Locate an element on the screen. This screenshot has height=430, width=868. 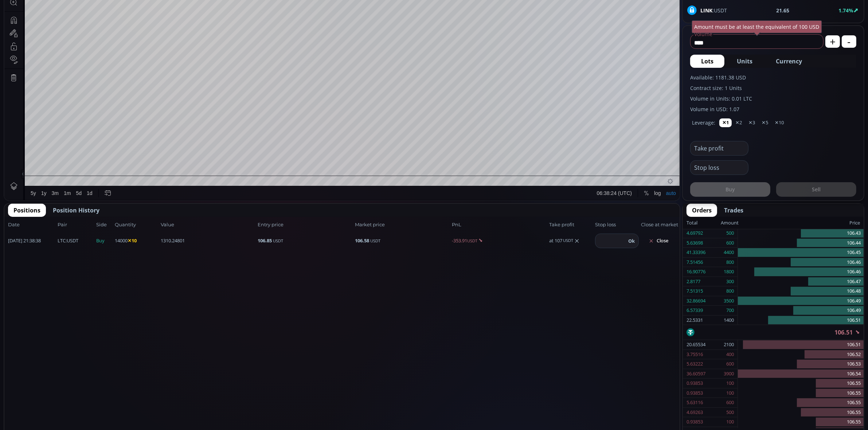
div: H is located at coordinates (107, 21).